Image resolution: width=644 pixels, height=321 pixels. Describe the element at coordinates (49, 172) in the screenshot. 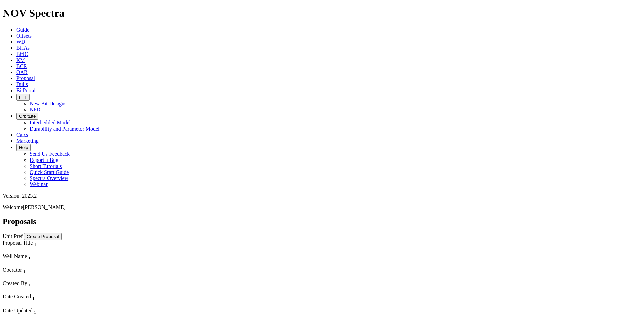

I see `a: Quick Start Guide` at that location.